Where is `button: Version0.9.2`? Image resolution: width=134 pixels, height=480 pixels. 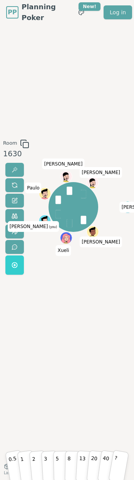
button: Version0.9.2 is located at coordinates (22, 466).